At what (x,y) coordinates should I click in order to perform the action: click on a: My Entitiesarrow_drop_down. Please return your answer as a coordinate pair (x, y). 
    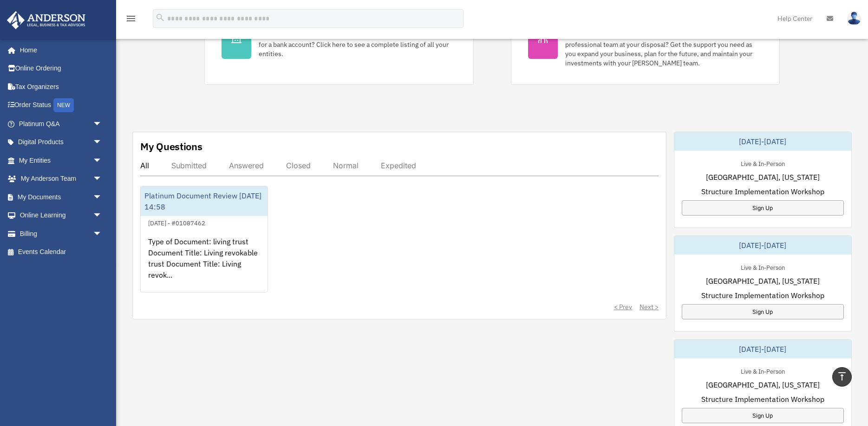
    Looking at the image, I should click on (61, 160).